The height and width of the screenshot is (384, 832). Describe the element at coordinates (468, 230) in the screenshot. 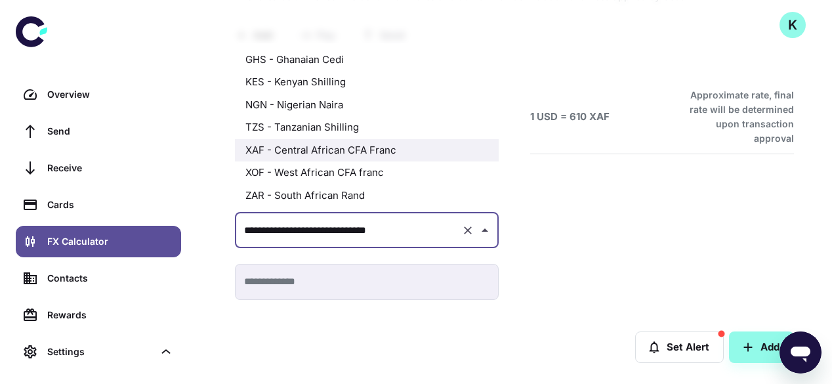

I see `button: Clear` at that location.